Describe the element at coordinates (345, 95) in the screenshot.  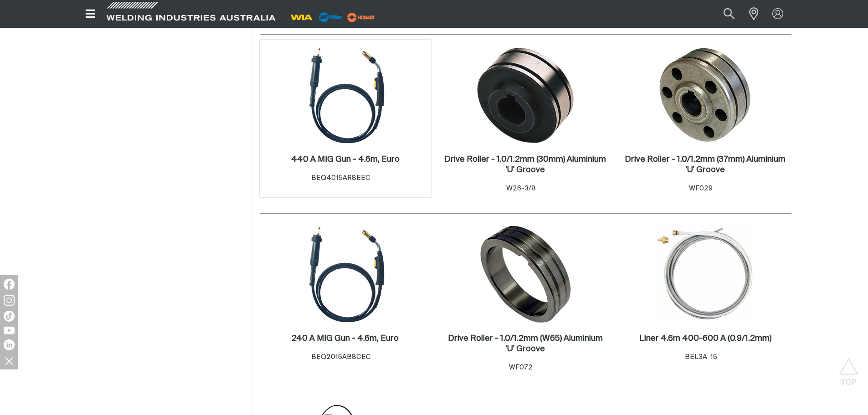
I see `img: 440 A MIG Gun - 4.6m, Euro` at that location.